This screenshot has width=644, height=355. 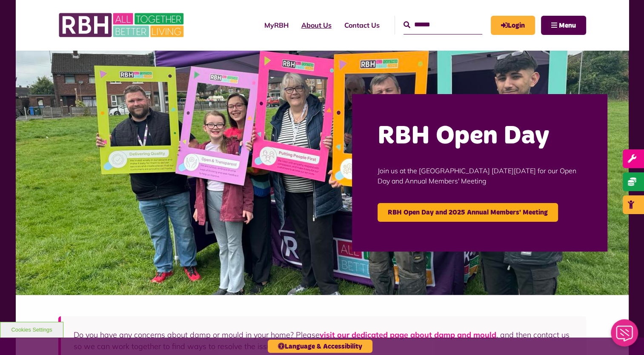 What do you see at coordinates (564, 25) in the screenshot?
I see `button: Navigation` at bounding box center [564, 25].